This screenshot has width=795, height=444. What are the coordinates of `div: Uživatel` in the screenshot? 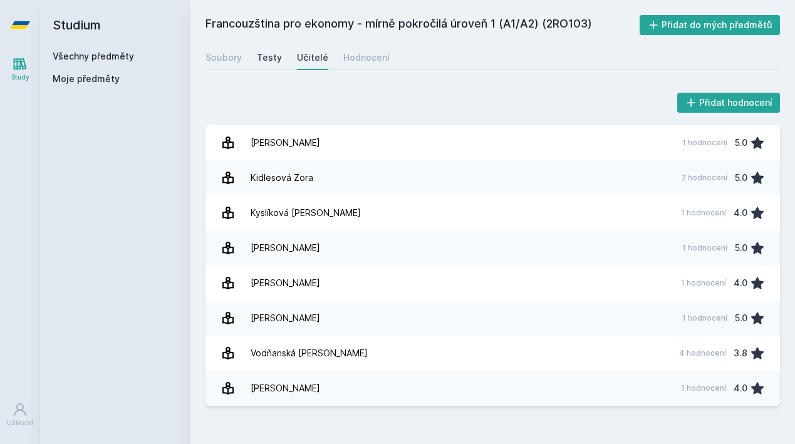 It's located at (20, 423).